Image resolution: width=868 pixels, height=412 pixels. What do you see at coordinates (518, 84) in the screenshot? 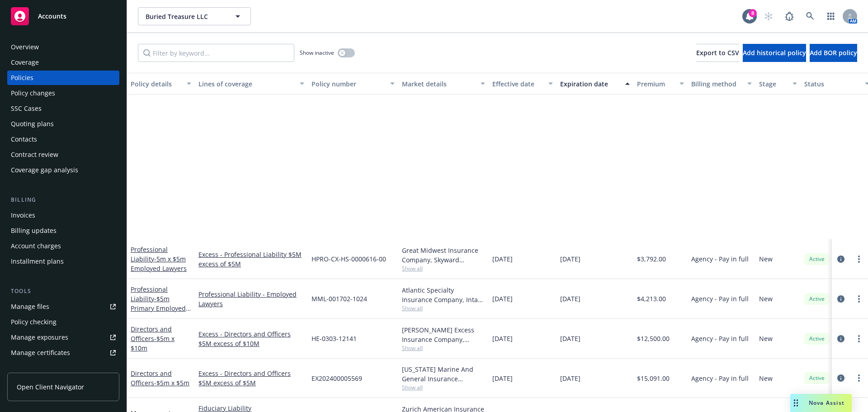
I see `div: Effective date` at bounding box center [518, 84].